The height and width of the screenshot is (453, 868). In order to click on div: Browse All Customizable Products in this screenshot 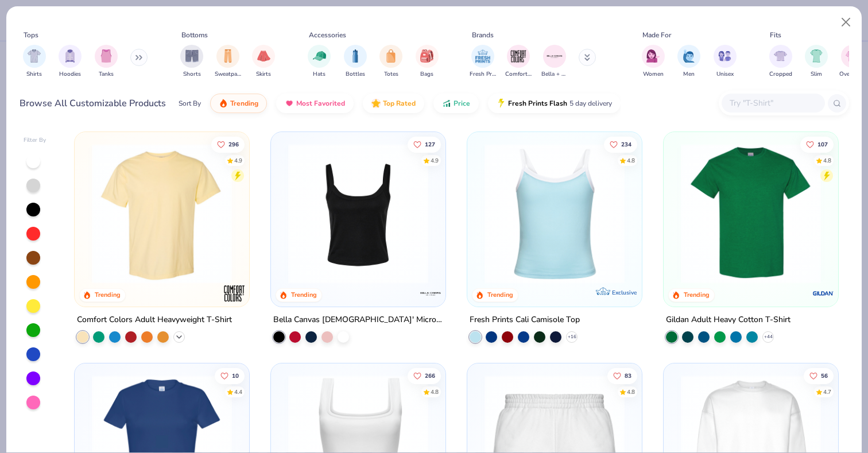, I will do `click(92, 103)`.